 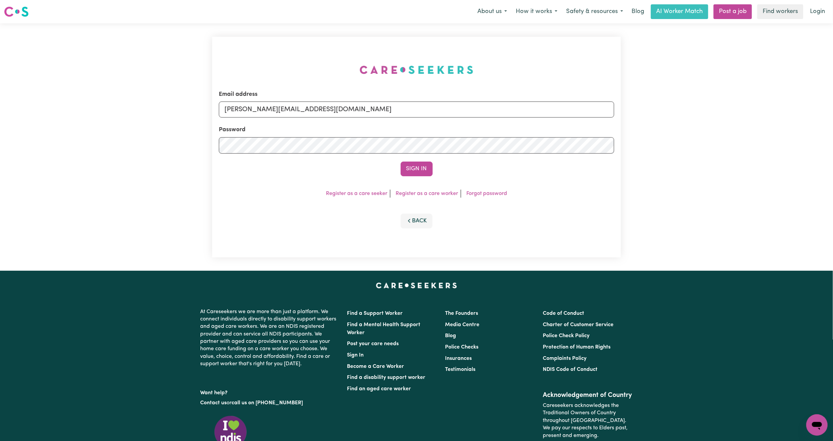 What do you see at coordinates (376, 366) in the screenshot?
I see `a: Become a Care Worker` at bounding box center [376, 366].